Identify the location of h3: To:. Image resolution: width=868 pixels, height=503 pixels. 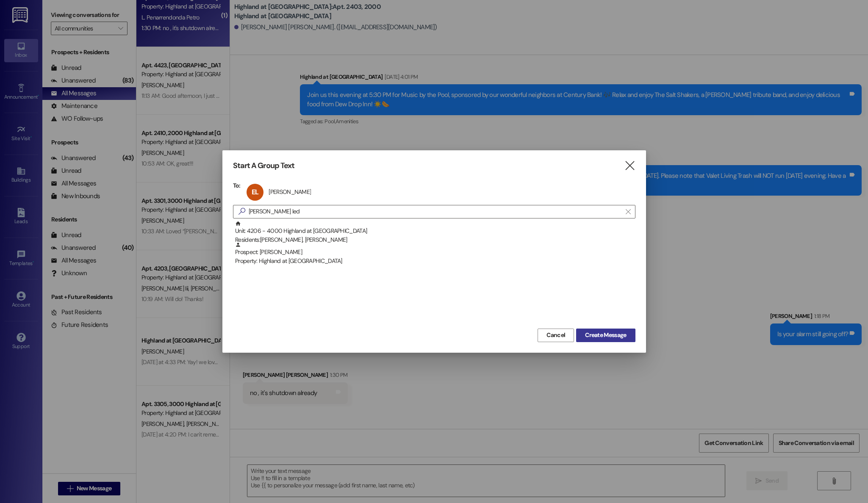
(236, 185).